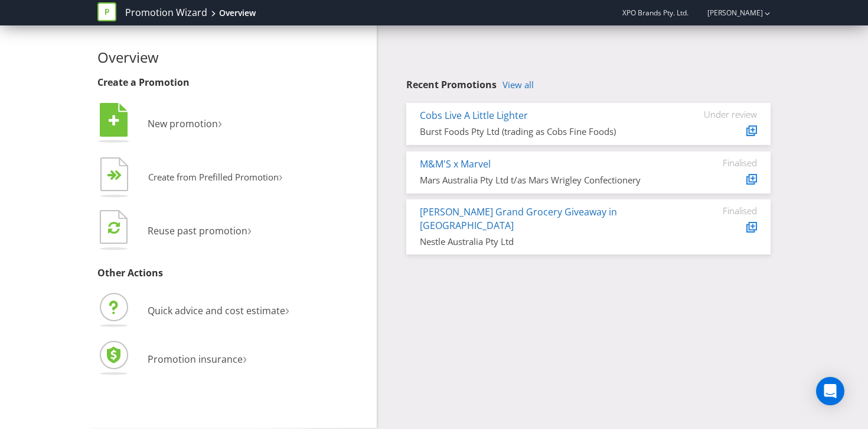 The height and width of the screenshot is (429, 868). Describe the element at coordinates (216, 311) in the screenshot. I see `span: Quick advice and cost estimate` at that location.